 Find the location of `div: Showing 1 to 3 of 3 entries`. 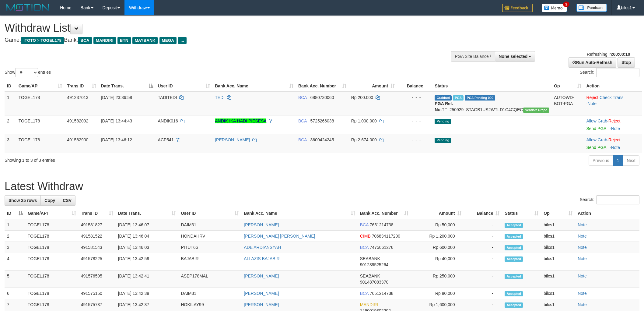

div: Showing 1 to 3 of 3 entries is located at coordinates (134, 159).